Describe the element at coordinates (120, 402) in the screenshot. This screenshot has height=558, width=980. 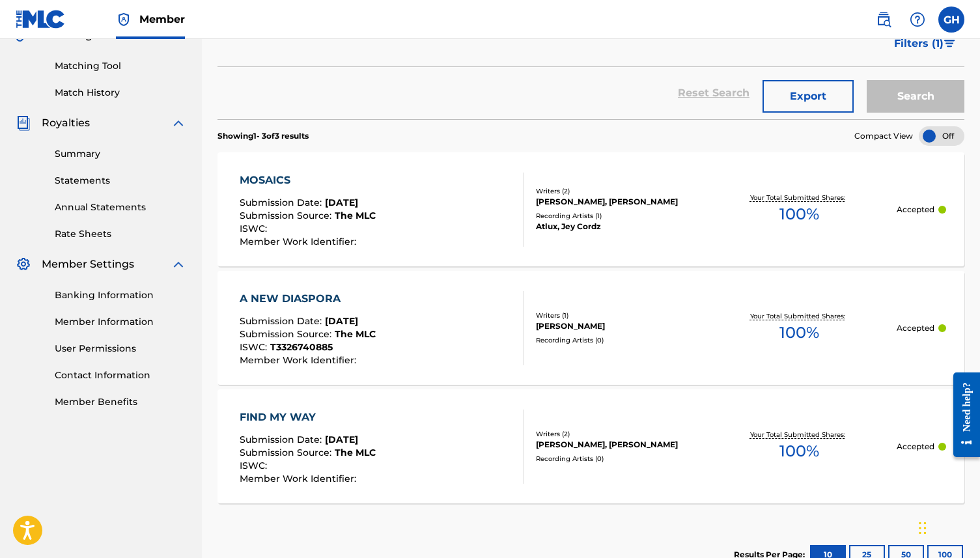
I see `a: Member Benefits` at that location.